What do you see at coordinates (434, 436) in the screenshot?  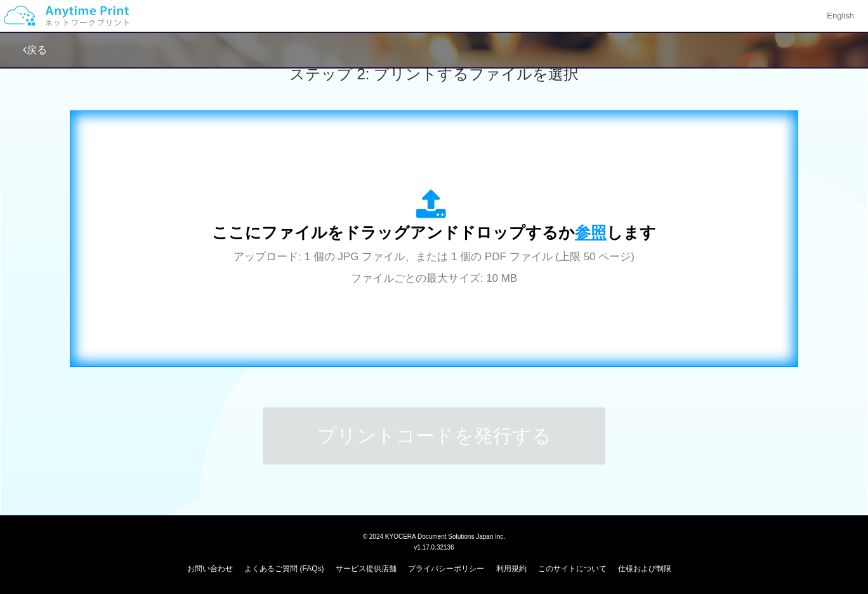 I see `button: プリントコードを発行する` at bounding box center [434, 436].